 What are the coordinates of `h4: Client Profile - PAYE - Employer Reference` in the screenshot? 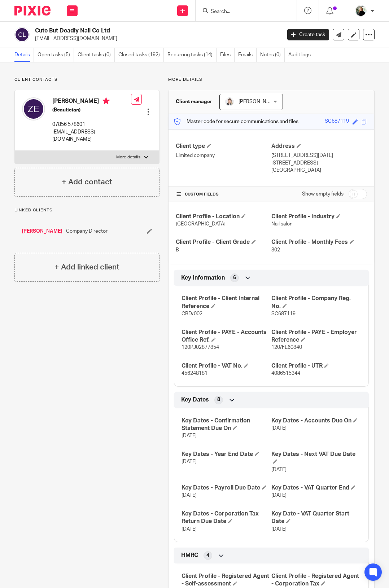 It's located at (316, 336).